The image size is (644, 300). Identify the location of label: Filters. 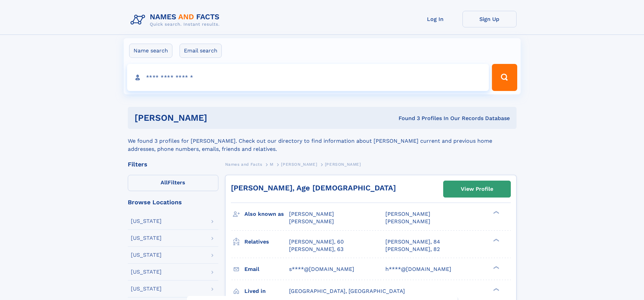
(173, 183).